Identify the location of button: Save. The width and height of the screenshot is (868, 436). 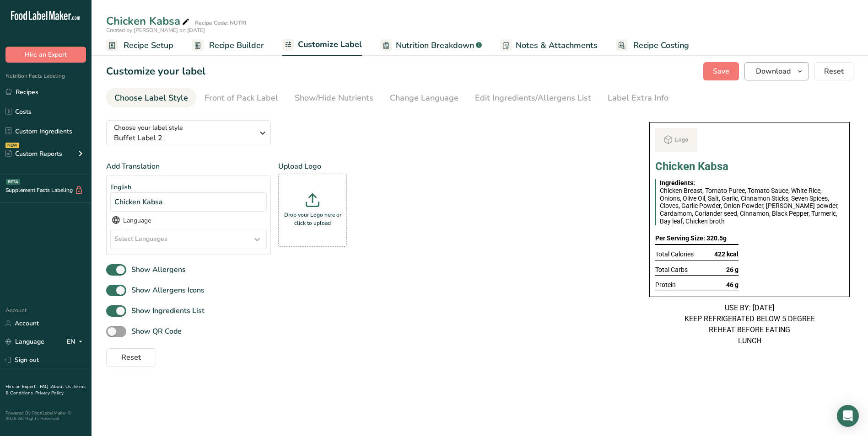
(721, 72).